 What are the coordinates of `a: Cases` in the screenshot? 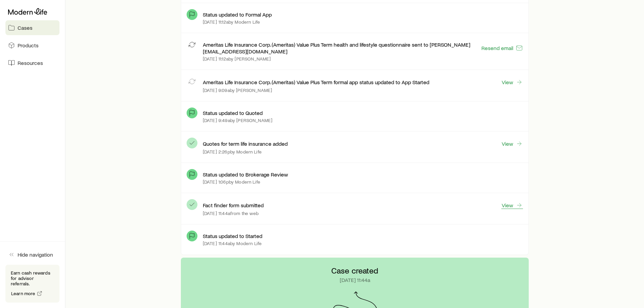 It's located at (33, 27).